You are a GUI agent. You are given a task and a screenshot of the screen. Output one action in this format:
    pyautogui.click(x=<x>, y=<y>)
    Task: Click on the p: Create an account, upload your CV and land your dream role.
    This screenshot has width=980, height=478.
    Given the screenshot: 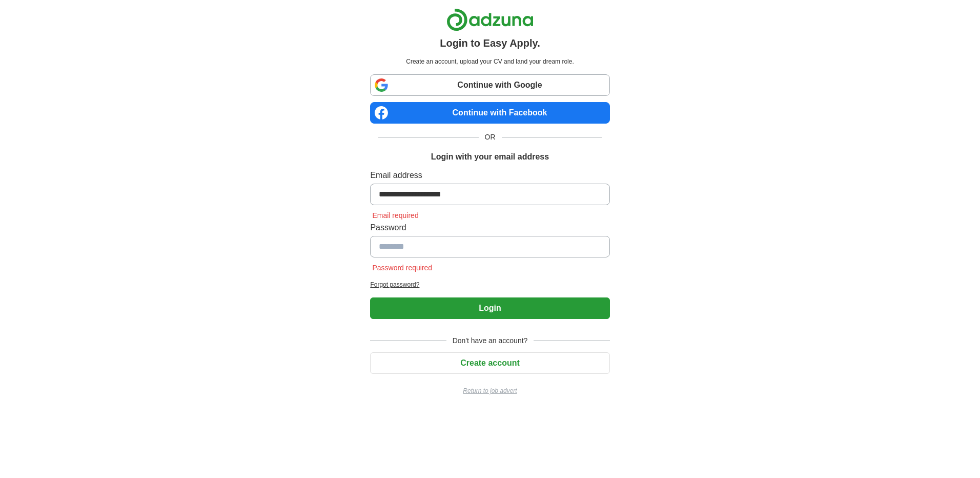 What is the action you would take?
    pyautogui.click(x=489, y=61)
    